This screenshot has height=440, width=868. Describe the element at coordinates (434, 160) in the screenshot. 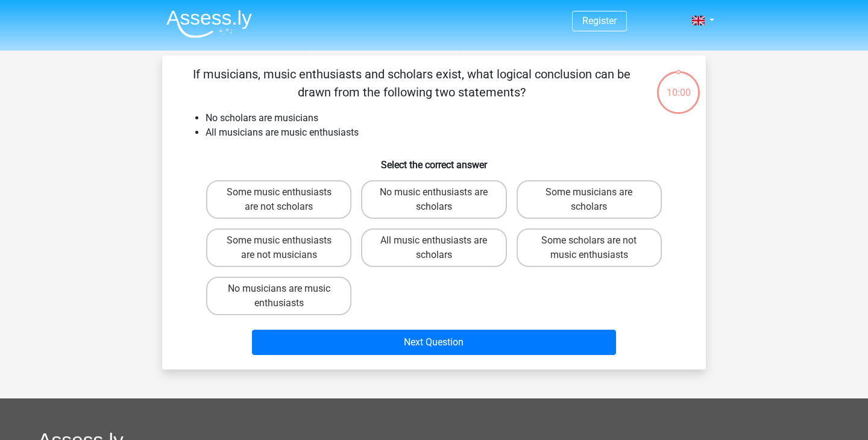

I see `h6: Select the correct answer` at that location.